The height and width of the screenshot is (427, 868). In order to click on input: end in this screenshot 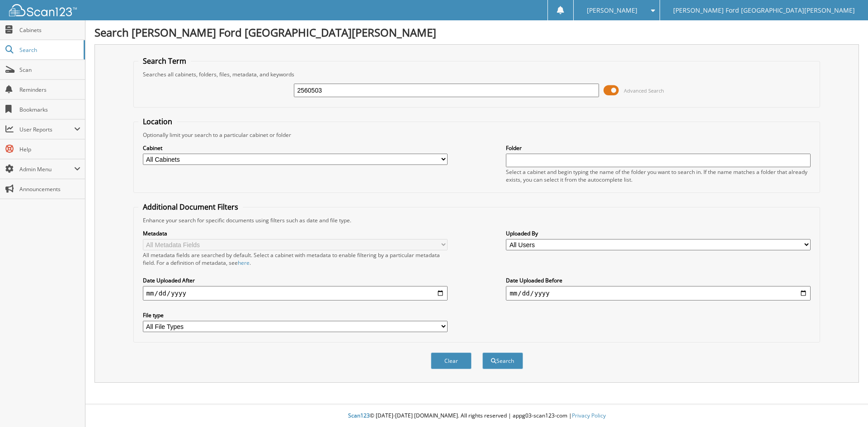, I will do `click(658, 294)`.